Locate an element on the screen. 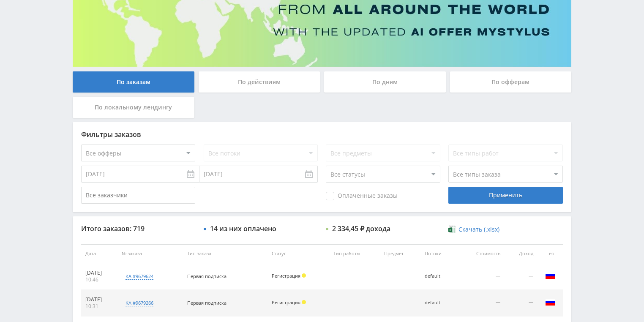 Image resolution: width=644 pixels, height=322 pixels. div: 10:31 is located at coordinates (99, 307).